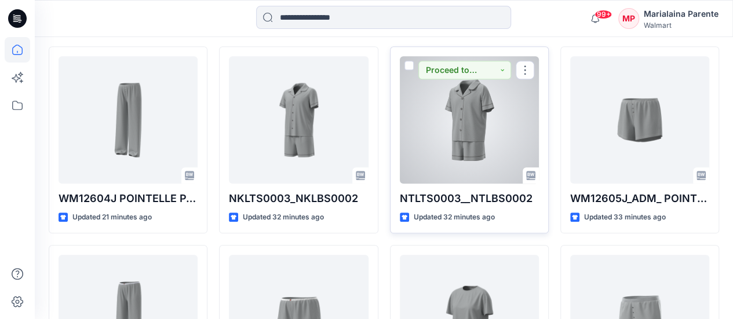  Describe the element at coordinates (681, 14) in the screenshot. I see `div: Marialaina Parente` at that location.